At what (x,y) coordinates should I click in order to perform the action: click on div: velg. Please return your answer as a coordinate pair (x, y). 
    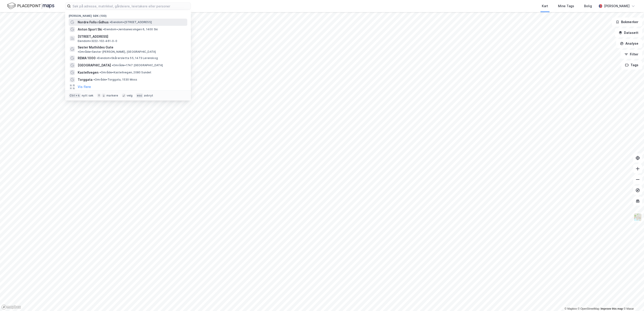
    Looking at the image, I should click on (130, 96).